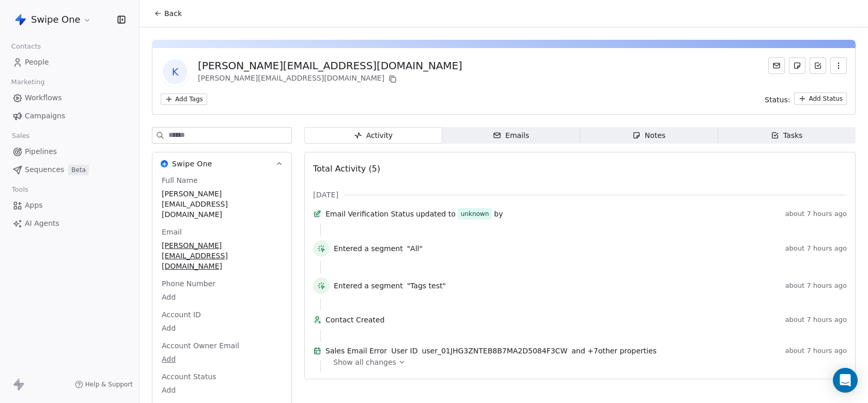 The width and height of the screenshot is (868, 403). Describe the element at coordinates (370, 214) in the screenshot. I see `span: Email Verification Status` at that location.